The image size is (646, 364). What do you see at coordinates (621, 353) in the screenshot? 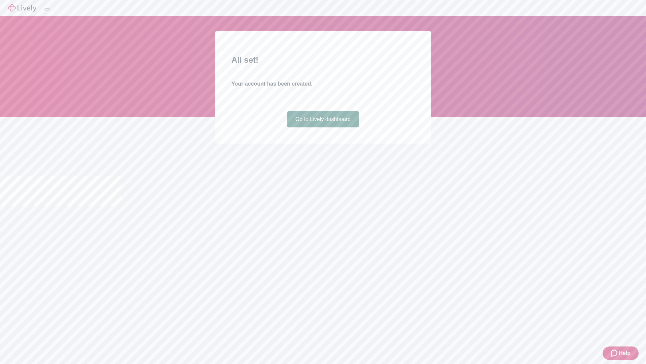
I see `button: Zendesk support iconHelp` at bounding box center [621, 353].